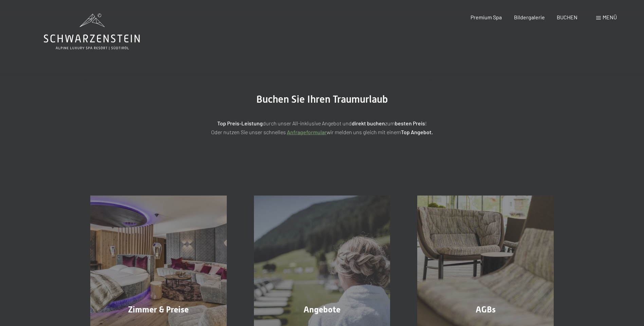 The width and height of the screenshot is (644, 326). What do you see at coordinates (529, 17) in the screenshot?
I see `a: Bildergalerie` at bounding box center [529, 17].